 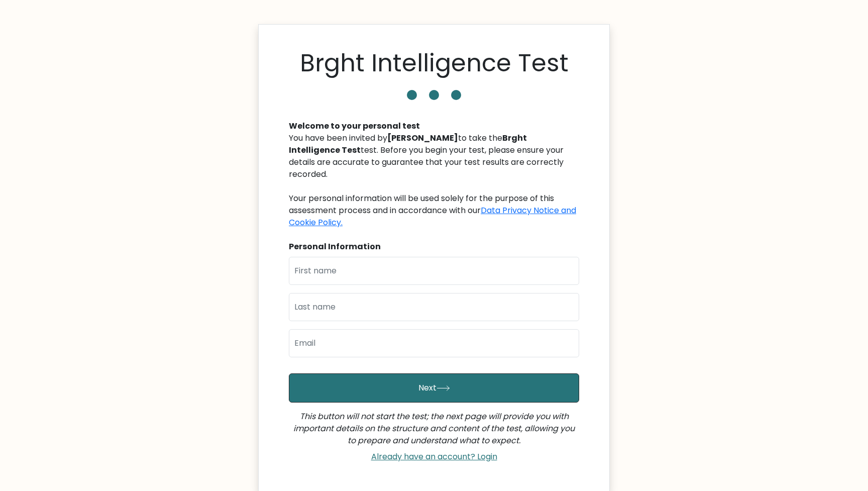 I want to click on a: Data Privacy Notice and Cookie Policy., so click(x=433, y=216).